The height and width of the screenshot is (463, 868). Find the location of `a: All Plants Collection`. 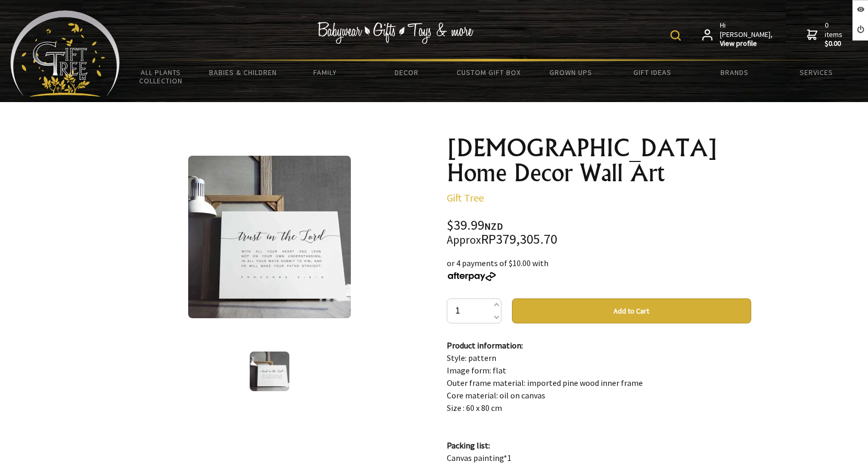

a: All Plants Collection is located at coordinates (160, 76).